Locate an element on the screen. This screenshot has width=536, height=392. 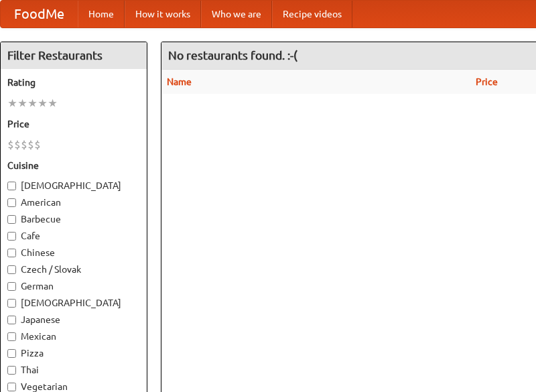
input: Vegetarian is located at coordinates (12, 387).